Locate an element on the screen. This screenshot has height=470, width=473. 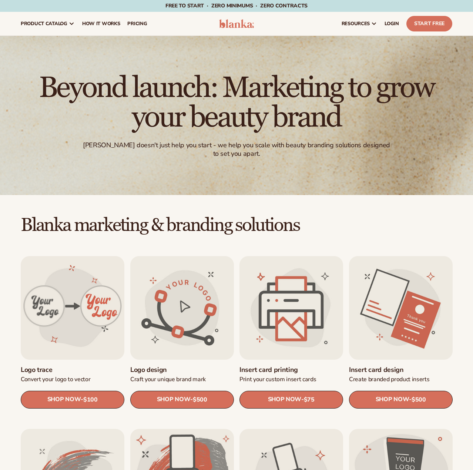
a: product catalog is located at coordinates (48, 24).